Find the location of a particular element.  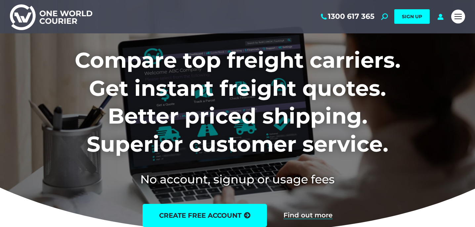

h2: No account, signup or usage fees is located at coordinates (238, 179).